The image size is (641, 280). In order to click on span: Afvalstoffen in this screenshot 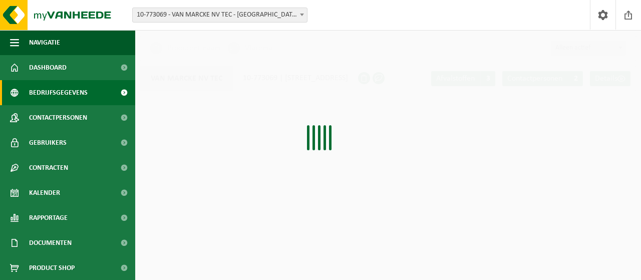, I will do `click(455, 79)`.